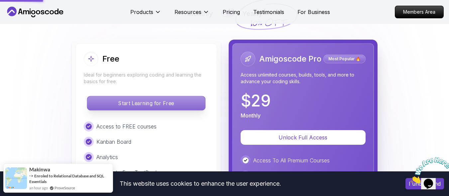 This screenshot has width=449, height=196. Describe the element at coordinates (107, 157) in the screenshot. I see `p: Analytics` at that location.